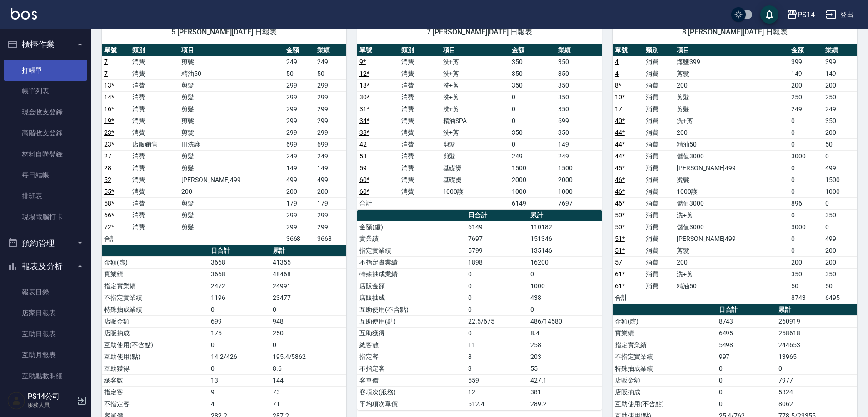 The image size is (868, 417). I want to click on td: 6495, so click(840, 298).